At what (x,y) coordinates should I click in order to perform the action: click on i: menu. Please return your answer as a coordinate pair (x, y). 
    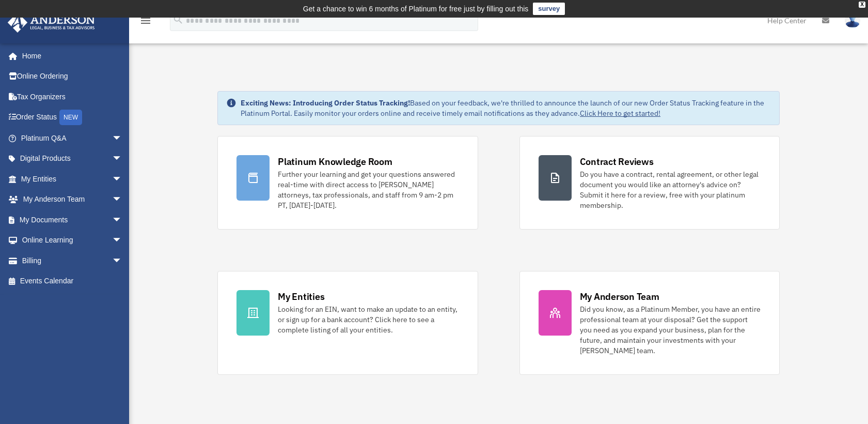
    Looking at the image, I should click on (145, 21).